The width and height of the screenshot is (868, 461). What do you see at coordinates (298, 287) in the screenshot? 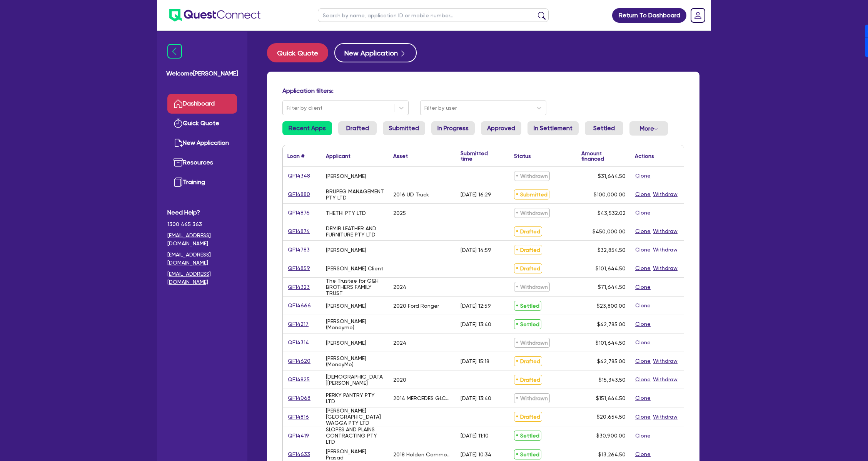
I see `a: QF14323` at bounding box center [298, 287].